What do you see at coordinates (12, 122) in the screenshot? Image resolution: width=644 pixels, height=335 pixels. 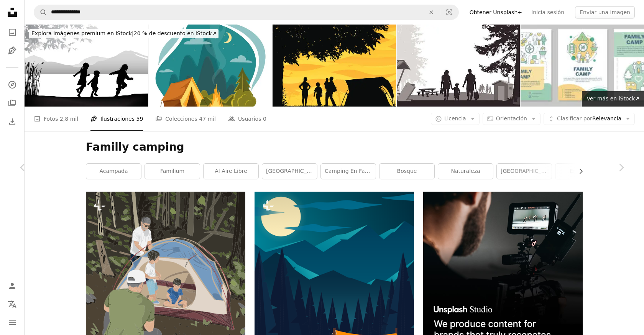 I see `a: Historial de descargas` at bounding box center [12, 122].